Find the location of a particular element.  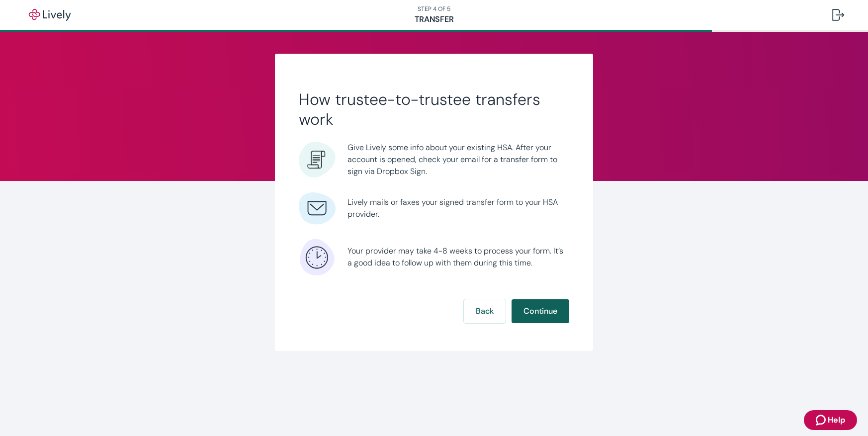

svg: Zendesk support icon is located at coordinates (821, 420).